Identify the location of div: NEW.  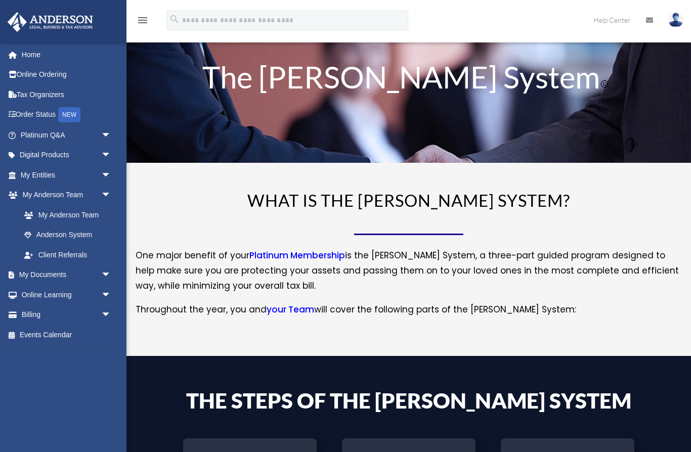
(69, 115).